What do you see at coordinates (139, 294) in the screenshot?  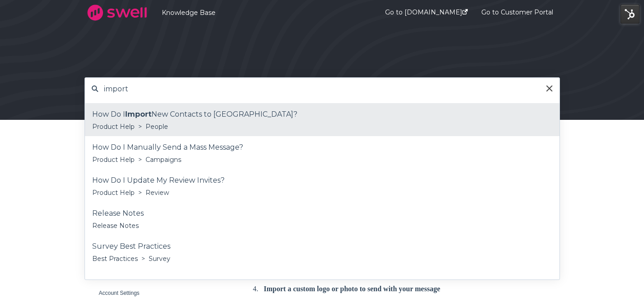 I see `a: Account Settings` at bounding box center [139, 294].